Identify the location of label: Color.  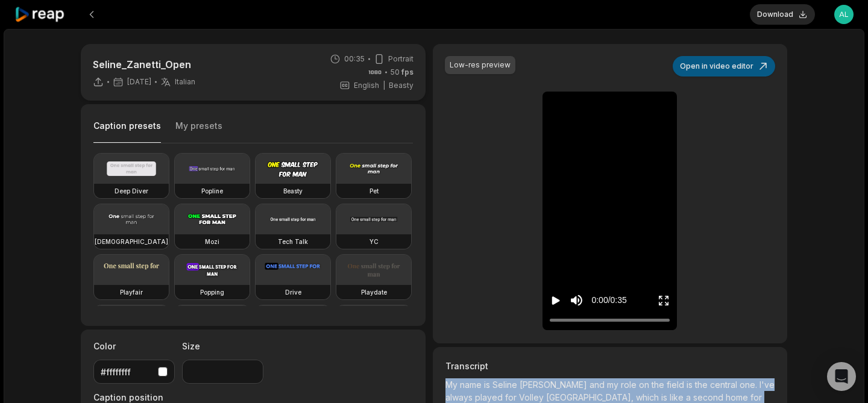
(134, 345).